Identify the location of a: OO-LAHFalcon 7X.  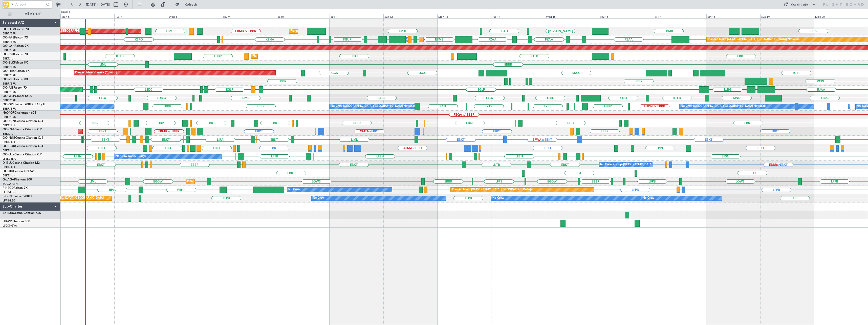
(16, 46).